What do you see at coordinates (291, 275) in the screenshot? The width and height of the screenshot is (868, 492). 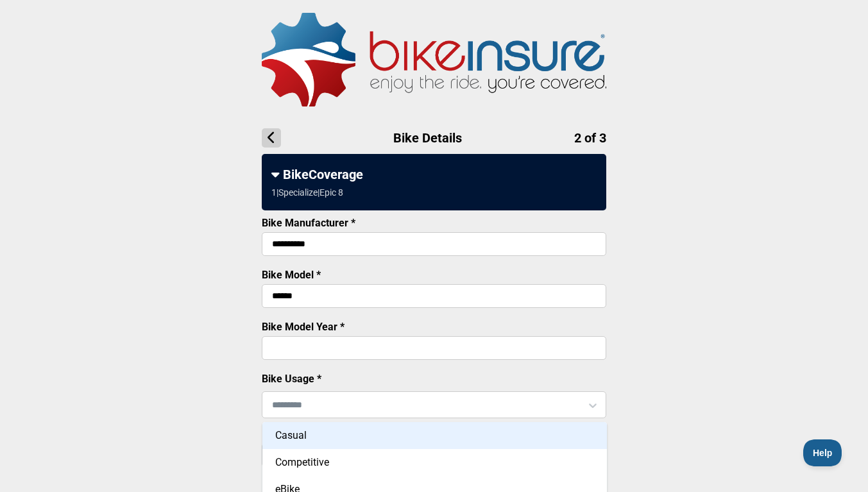 I see `label: Bike Model *` at bounding box center [291, 275].